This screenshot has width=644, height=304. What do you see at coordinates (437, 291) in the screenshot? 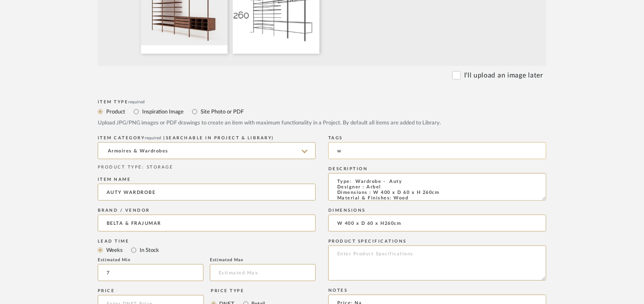
I see `div: Notes` at bounding box center [437, 291].